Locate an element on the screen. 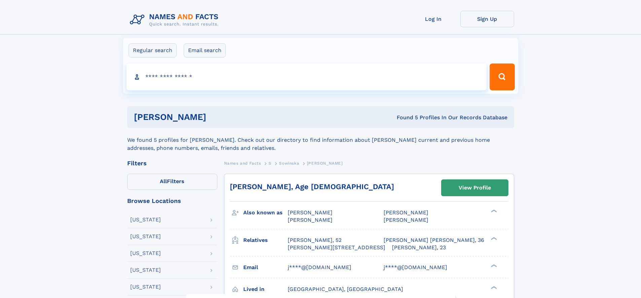 This screenshot has width=641, height=298. h3: Email is located at coordinates (265, 268).